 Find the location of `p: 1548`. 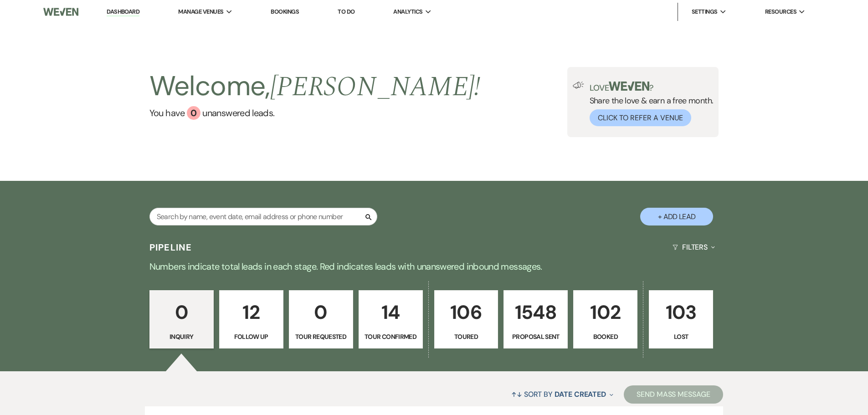

p: 1548 is located at coordinates (535, 312).